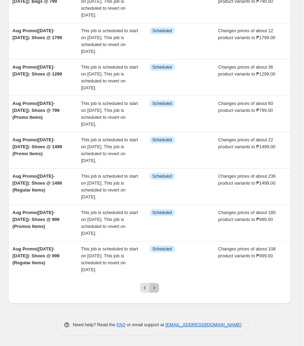 The image size is (304, 346). Describe the element at coordinates (145, 288) in the screenshot. I see `button: Previous` at that location.